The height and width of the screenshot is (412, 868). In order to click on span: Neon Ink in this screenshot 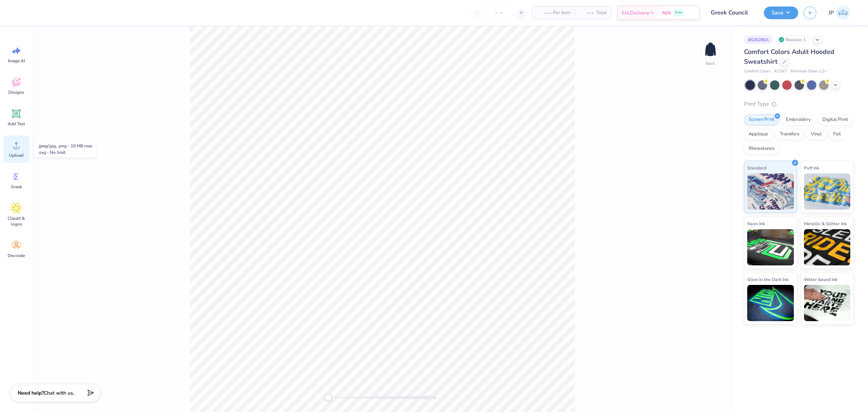, I will do `click(756, 223)`.